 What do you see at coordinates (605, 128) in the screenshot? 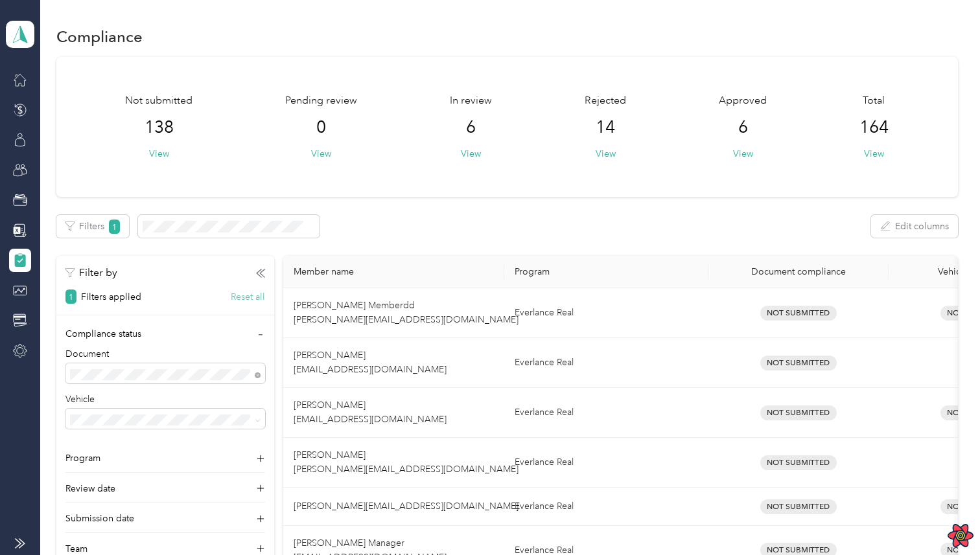
I see `span: 14` at bounding box center [605, 128].